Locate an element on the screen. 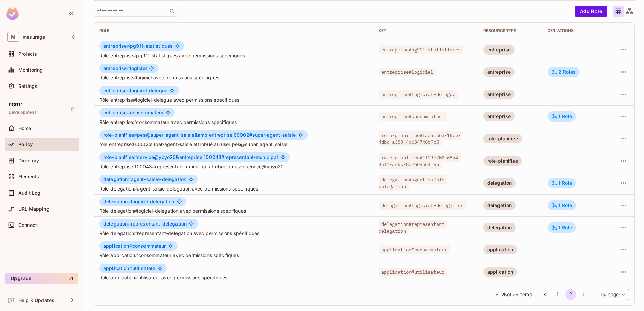 Image resolution: width=644 pixels, height=311 pixels. img: SReyMgAAAABJRU5ErkJggg== is located at coordinates (13, 13).